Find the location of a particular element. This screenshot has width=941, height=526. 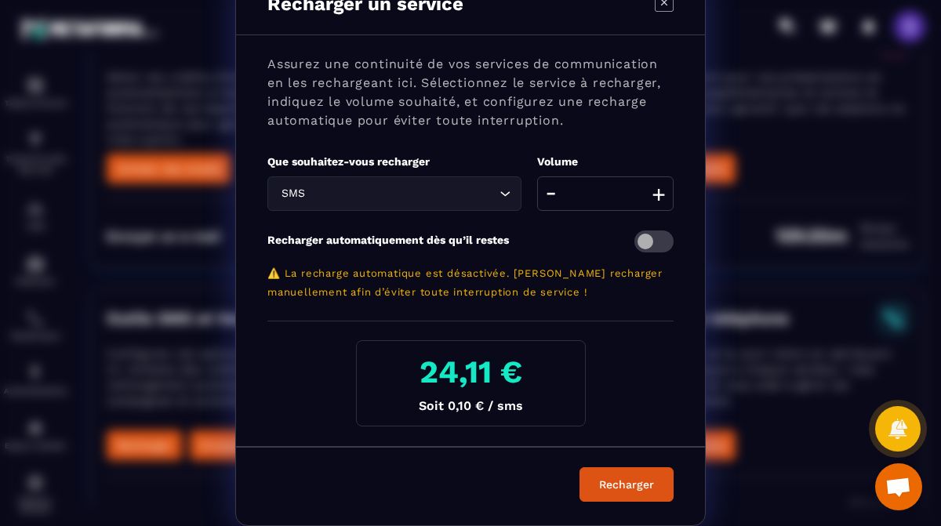

span: SMS is located at coordinates (293, 194).